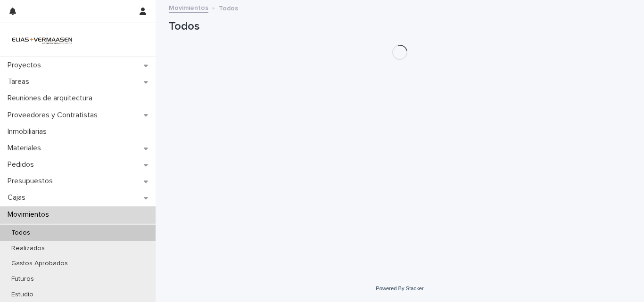 The height and width of the screenshot is (302, 644). Describe the element at coordinates (23, 279) in the screenshot. I see `p: Futuros` at that location.